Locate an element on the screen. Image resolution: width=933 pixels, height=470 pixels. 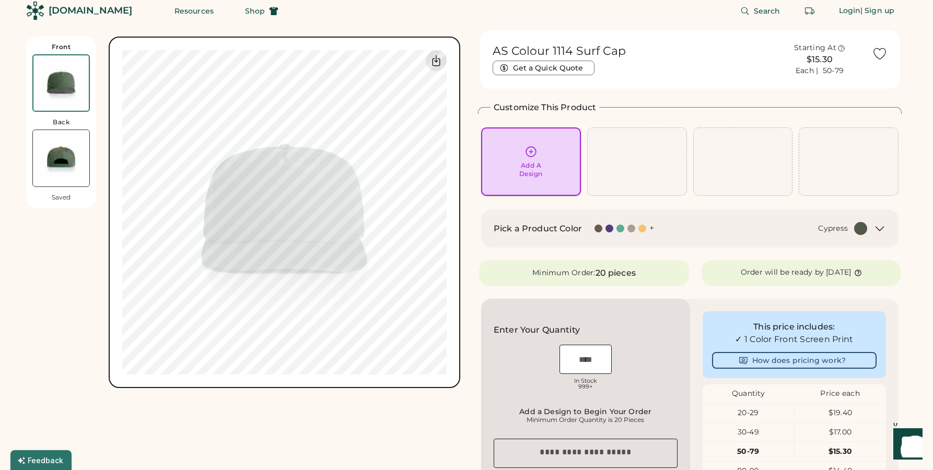
button: Resources is located at coordinates (194, 11).